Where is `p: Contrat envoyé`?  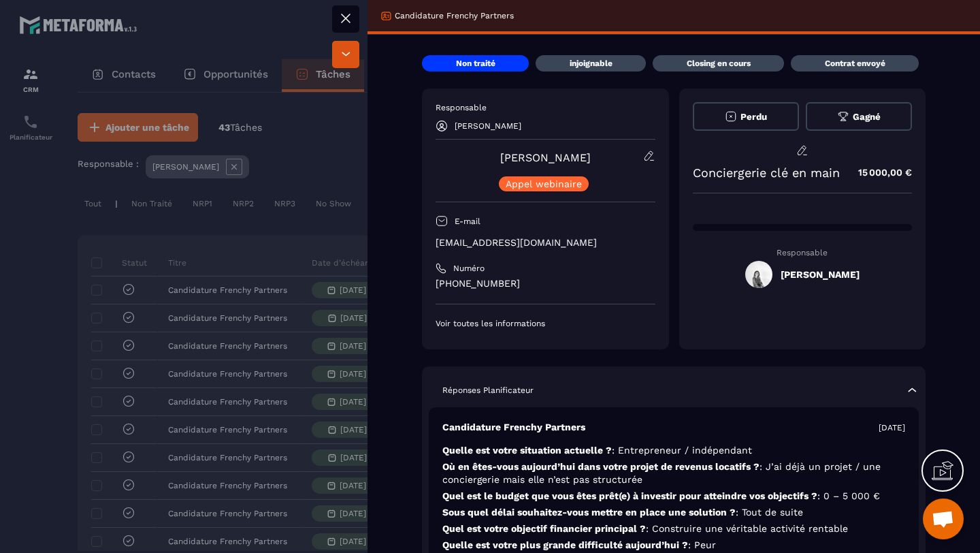 p: Contrat envoyé is located at coordinates (855, 64).